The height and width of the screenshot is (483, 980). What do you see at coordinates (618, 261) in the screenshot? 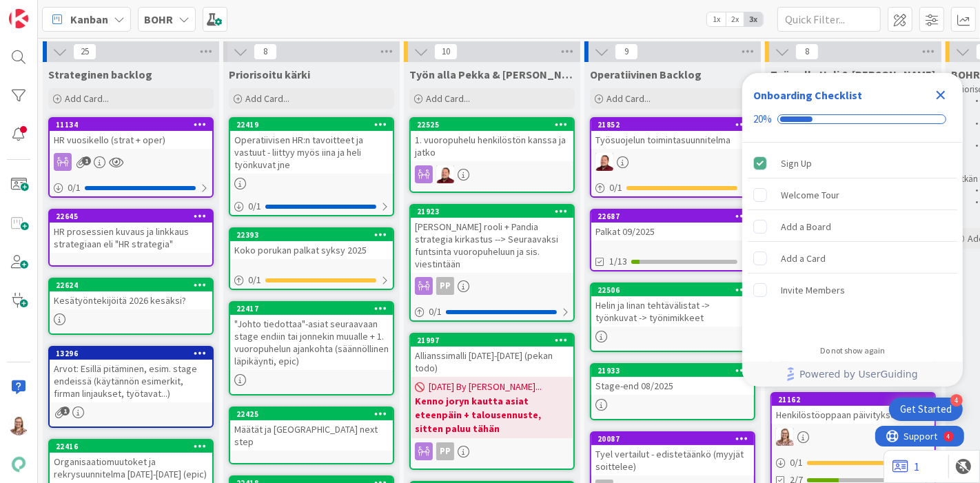
I see `span: 1/13` at bounding box center [618, 261].